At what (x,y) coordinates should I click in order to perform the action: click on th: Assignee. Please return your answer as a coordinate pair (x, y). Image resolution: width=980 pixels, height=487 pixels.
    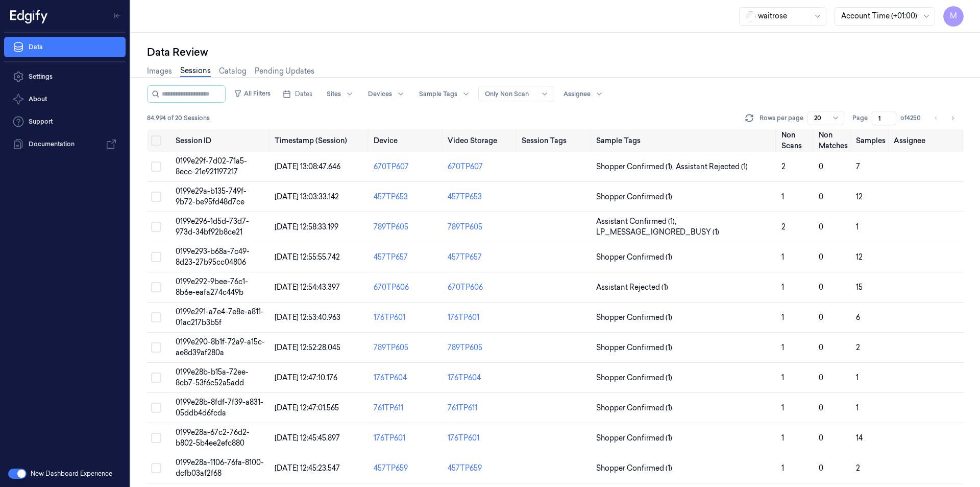
    Looking at the image, I should click on (927, 140).